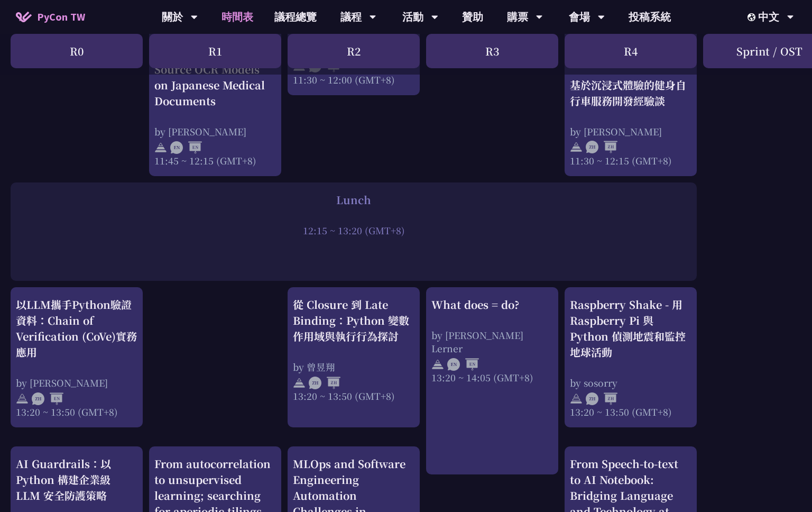 The width and height of the screenshot is (812, 512). Describe the element at coordinates (77, 328) in the screenshot. I see `div: 以LLM攜手Python驗證資料：Chain of Verification (CoVe)實務應用` at that location.